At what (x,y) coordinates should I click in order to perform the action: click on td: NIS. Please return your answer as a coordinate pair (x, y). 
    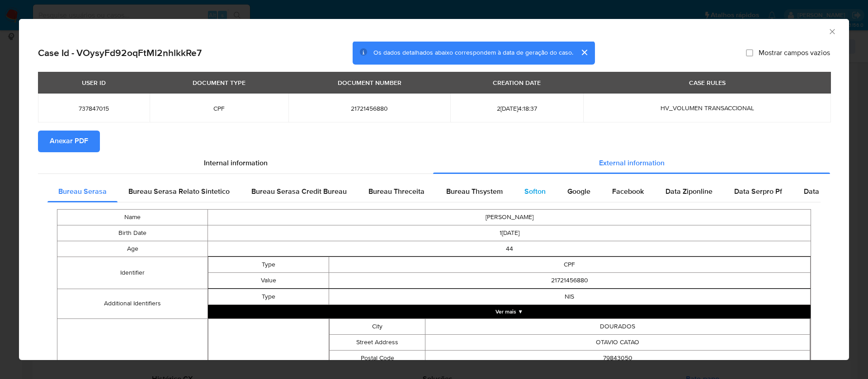
    Looking at the image, I should click on (569, 296).